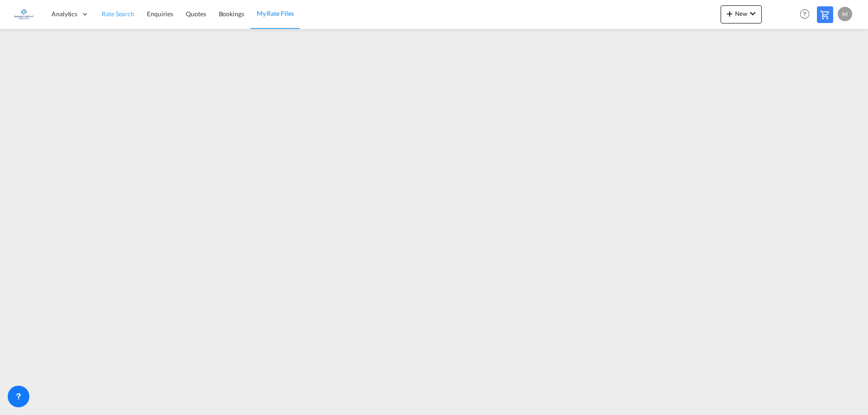  Describe the element at coordinates (805, 14) in the screenshot. I see `span: Help` at that location.